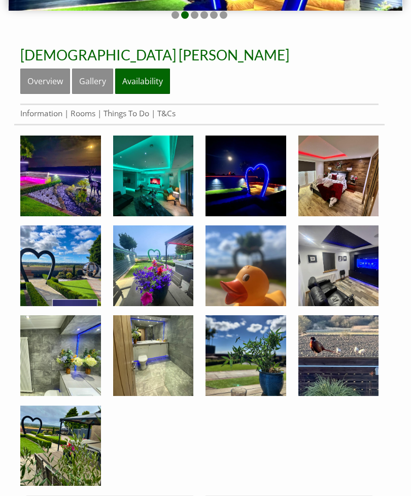 This screenshot has height=496, width=411. I want to click on img: Lounge, so click(153, 176).